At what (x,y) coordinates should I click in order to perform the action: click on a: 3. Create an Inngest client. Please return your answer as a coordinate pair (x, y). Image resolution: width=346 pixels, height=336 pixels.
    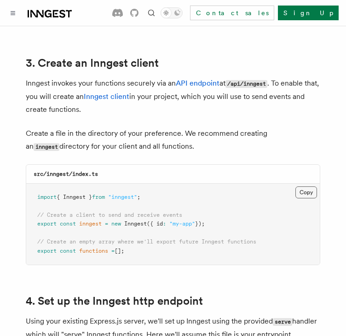
    Looking at the image, I should click on (92, 63).